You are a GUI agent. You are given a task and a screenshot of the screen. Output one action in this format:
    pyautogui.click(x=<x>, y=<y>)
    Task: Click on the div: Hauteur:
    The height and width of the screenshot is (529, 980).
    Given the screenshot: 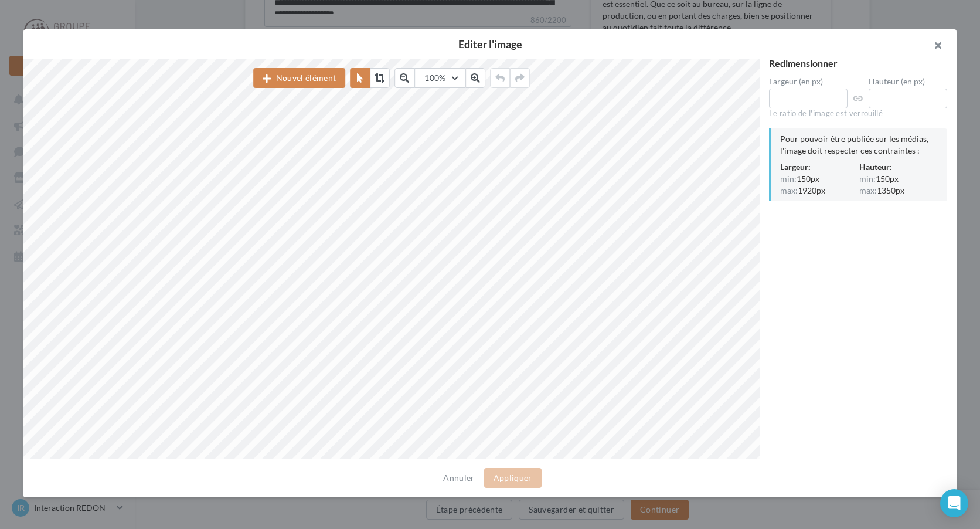 What is the action you would take?
    pyautogui.click(x=899, y=167)
    